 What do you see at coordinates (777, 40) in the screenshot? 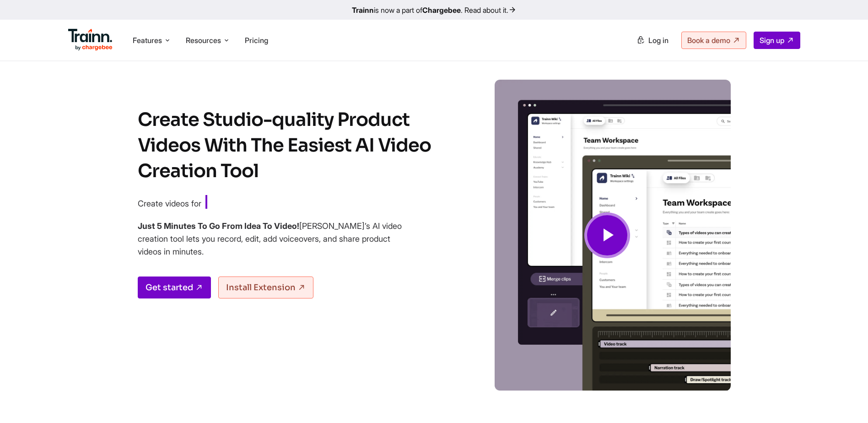
I see `a: Sign up` at bounding box center [777, 40].